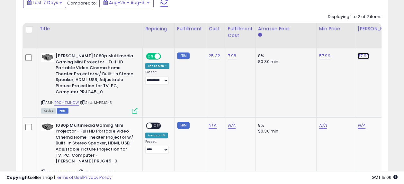 The width and height of the screenshot is (404, 184). Describe the element at coordinates (48, 127) in the screenshot. I see `img: 41C3G2KN-rL._SL40_.jpg` at that location.